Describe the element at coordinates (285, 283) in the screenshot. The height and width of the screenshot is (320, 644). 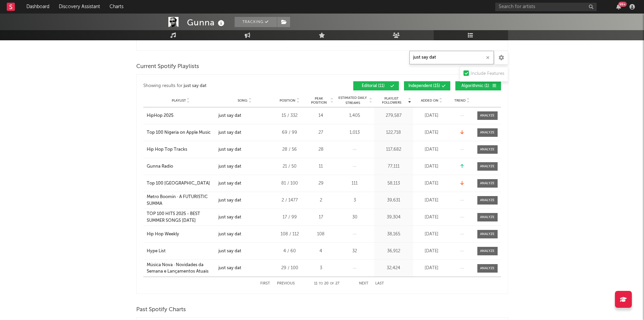
I see `button: Previous` at that location.